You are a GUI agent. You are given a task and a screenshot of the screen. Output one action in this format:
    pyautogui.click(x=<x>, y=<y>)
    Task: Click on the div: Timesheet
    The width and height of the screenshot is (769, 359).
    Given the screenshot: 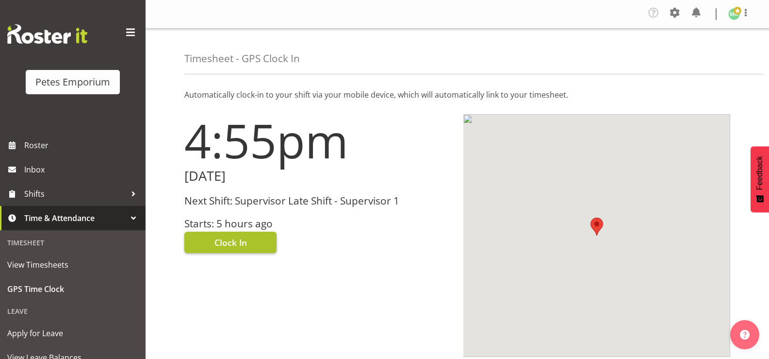 What is the action you would take?
    pyautogui.click(x=73, y=242)
    